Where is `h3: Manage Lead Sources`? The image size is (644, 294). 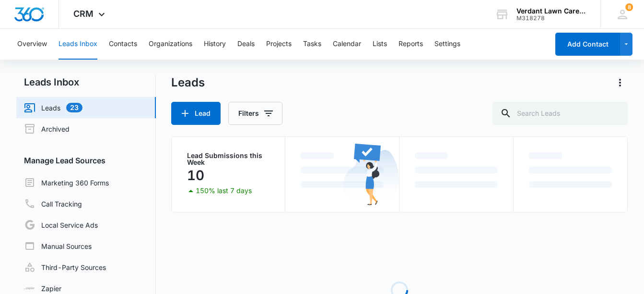 h3: Manage Lead Sources is located at coordinates (86, 160).